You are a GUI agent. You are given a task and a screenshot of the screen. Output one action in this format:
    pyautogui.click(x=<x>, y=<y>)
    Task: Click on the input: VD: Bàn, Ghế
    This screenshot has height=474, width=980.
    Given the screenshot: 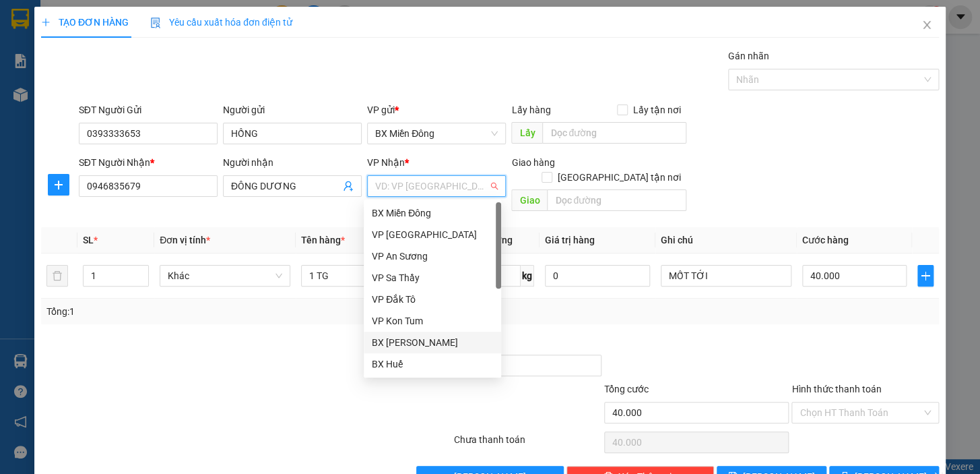 What is the action you would take?
    pyautogui.click(x=367, y=276)
    